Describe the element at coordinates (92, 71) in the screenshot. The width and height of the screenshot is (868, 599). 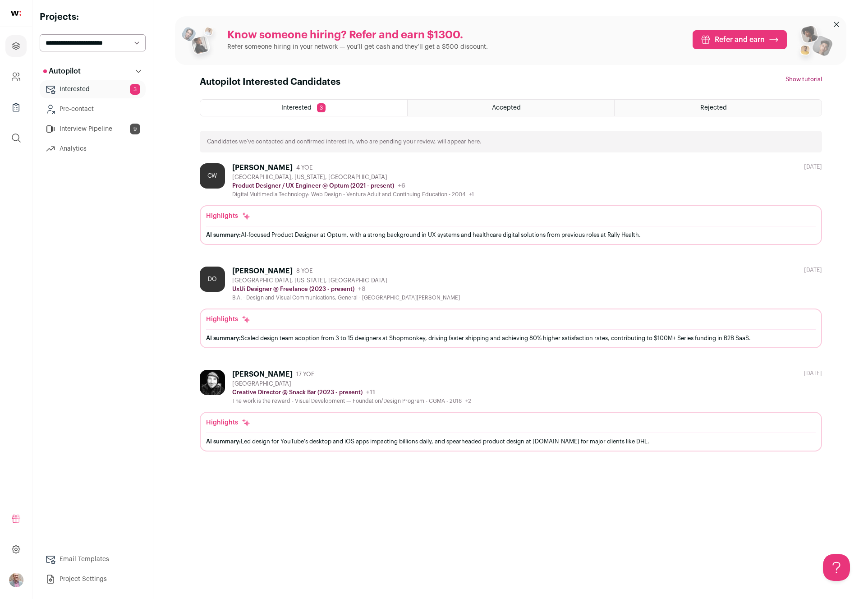
I see `button: Autopilot` at that location.